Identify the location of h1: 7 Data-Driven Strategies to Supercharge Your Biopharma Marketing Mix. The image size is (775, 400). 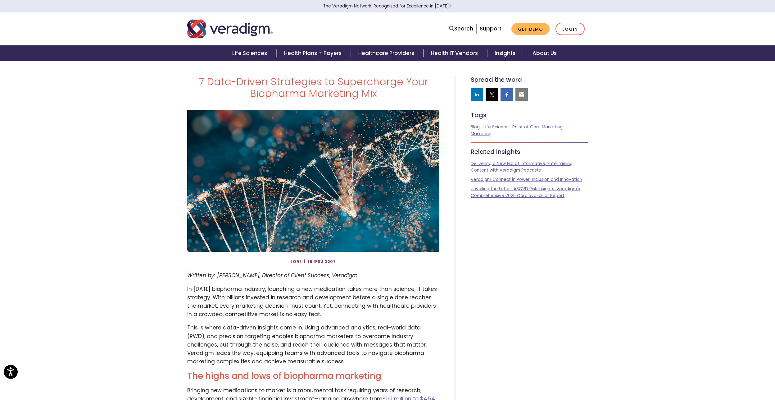
(313, 88).